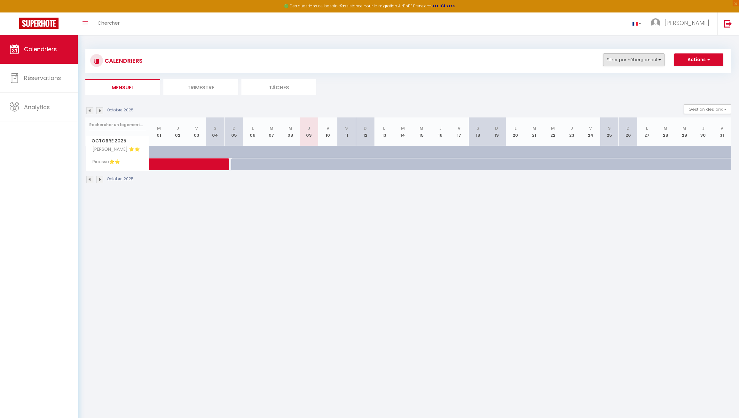 The height and width of the screenshot is (418, 739). Describe the element at coordinates (590, 131) in the screenshot. I see `th: 24` at that location.